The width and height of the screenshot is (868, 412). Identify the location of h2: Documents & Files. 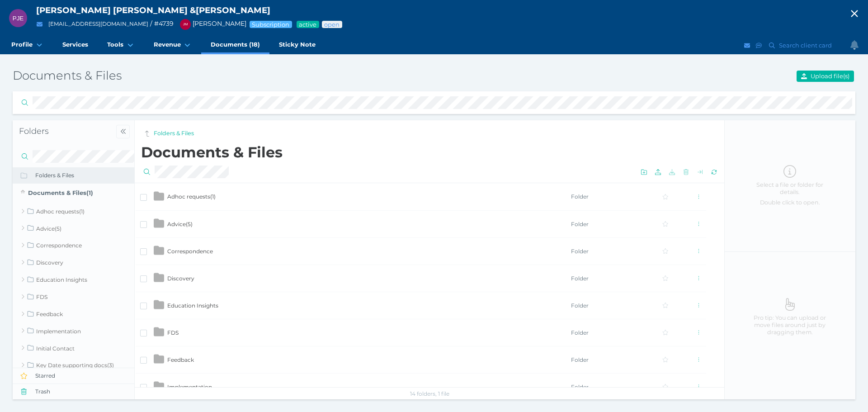
(431, 152).